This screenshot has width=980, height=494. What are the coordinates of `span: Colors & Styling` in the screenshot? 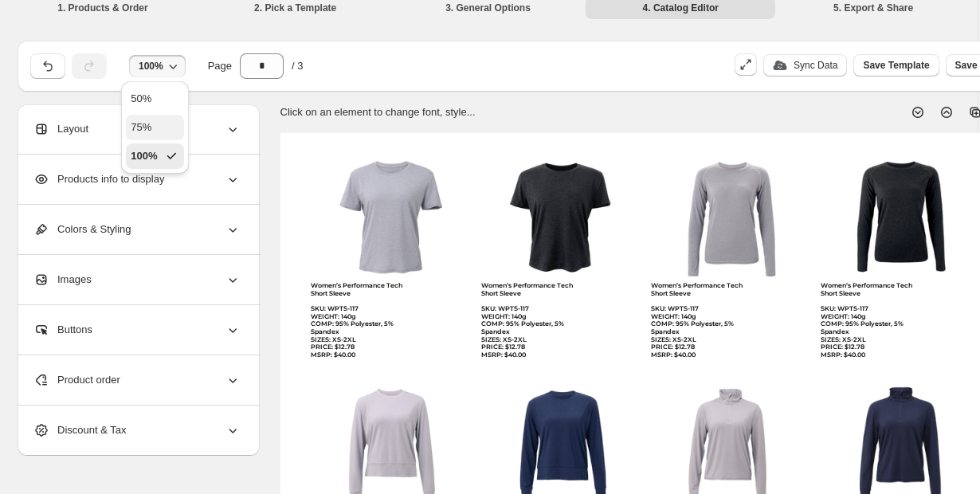 It's located at (82, 229).